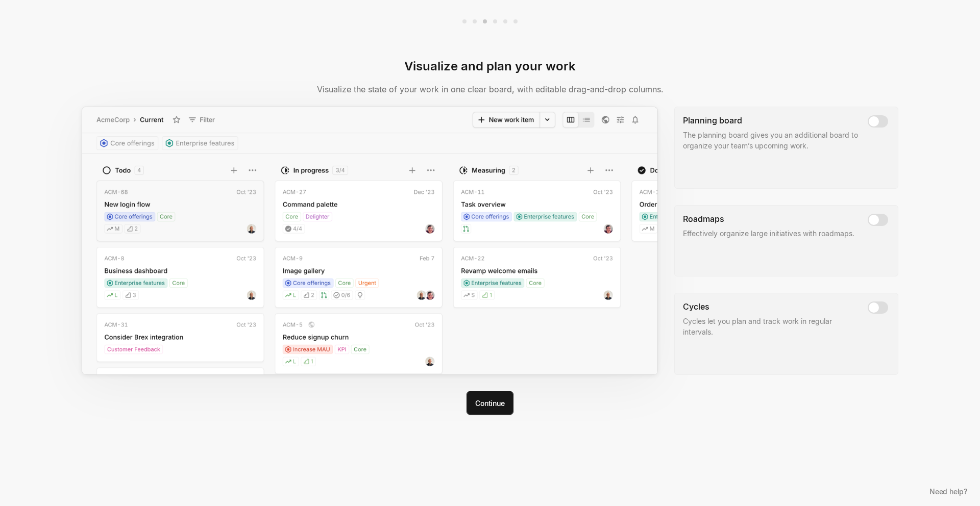 Image resolution: width=980 pixels, height=506 pixels. What do you see at coordinates (774, 327) in the screenshot?
I see `div: Cycles let you plan and track work in regular intervals.` at bounding box center [774, 327].